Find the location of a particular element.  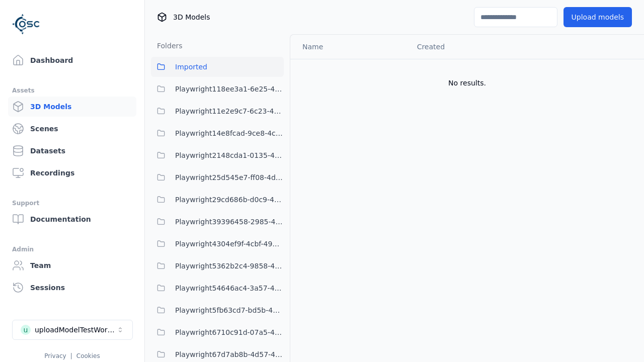

button: Playwright54646ac4-3a57-4777-8e27-fe2643ff521d is located at coordinates (218, 288).